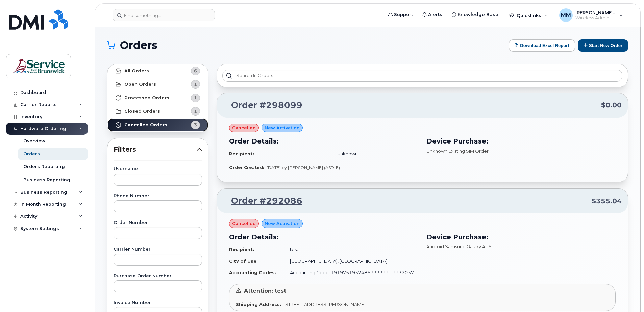  I want to click on strong: Closed Orders, so click(142, 111).